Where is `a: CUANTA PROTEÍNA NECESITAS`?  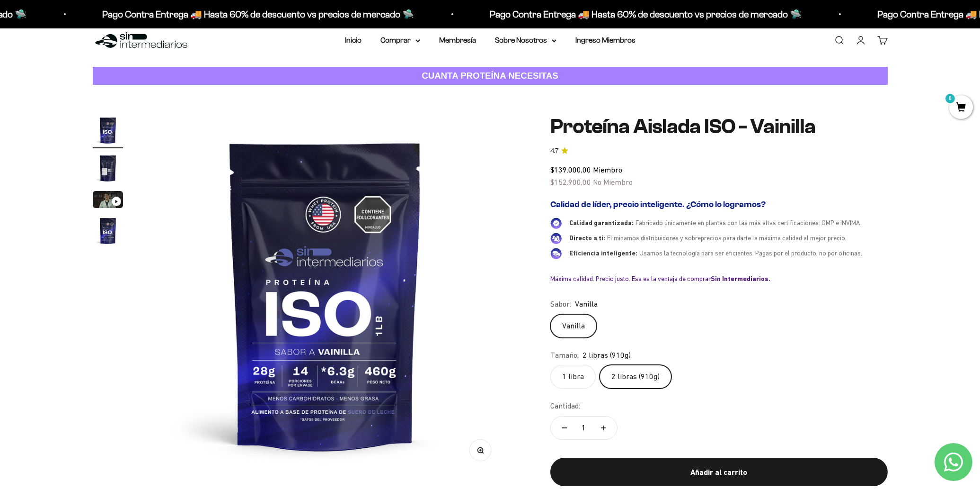
a: CUANTA PROTEÍNA NECESITAS is located at coordinates (490, 76).